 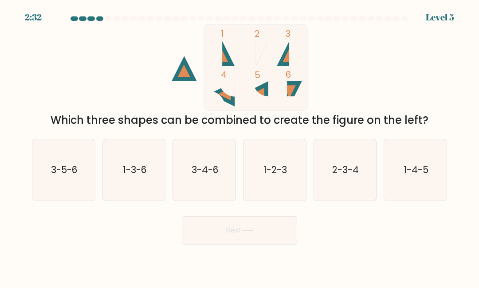 I want to click on div: Level 5, so click(x=440, y=17).